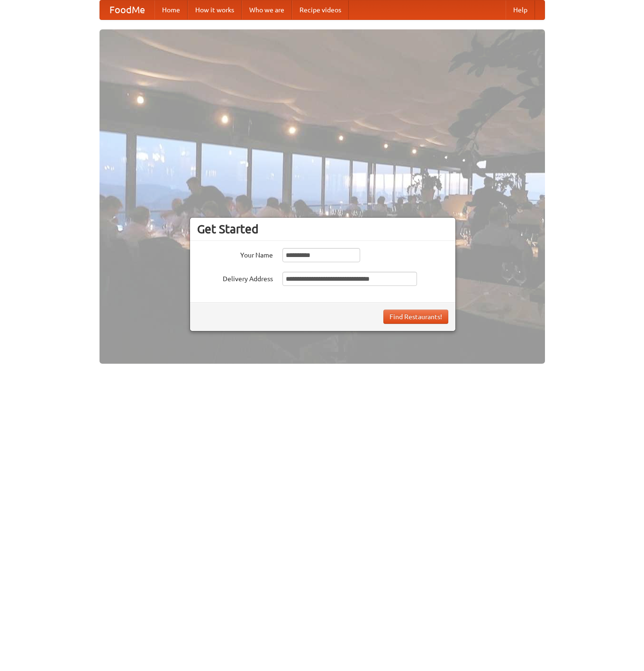 Image resolution: width=644 pixels, height=671 pixels. Describe the element at coordinates (323, 229) in the screenshot. I see `h3: Get Started` at that location.